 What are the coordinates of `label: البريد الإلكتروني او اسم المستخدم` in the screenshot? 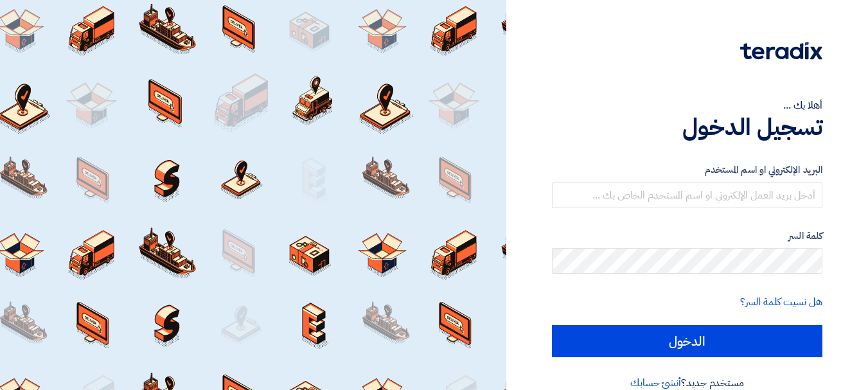 It's located at (687, 170).